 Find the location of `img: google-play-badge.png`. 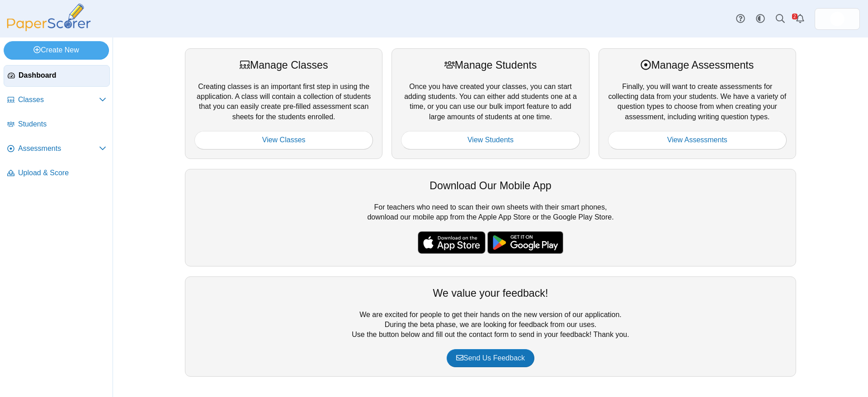

img: google-play-badge.png is located at coordinates (526, 242).